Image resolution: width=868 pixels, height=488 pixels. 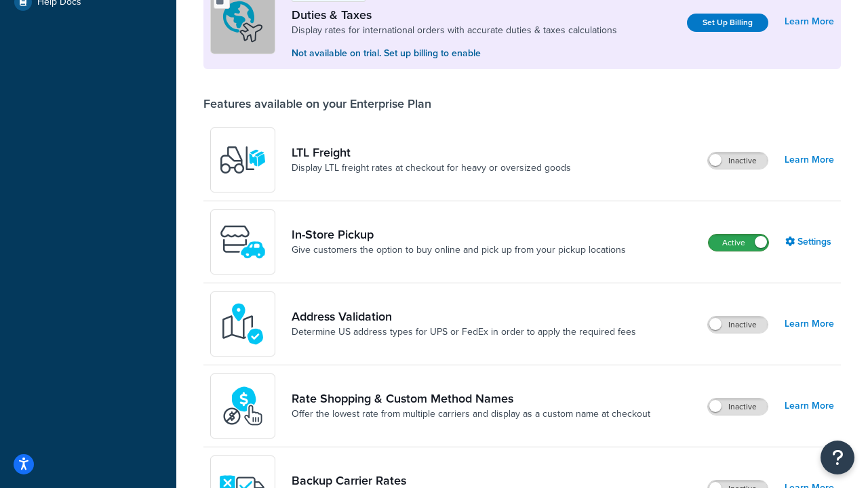 What do you see at coordinates (455, 15) in the screenshot?
I see `a: Duties & Taxes` at bounding box center [455, 15].